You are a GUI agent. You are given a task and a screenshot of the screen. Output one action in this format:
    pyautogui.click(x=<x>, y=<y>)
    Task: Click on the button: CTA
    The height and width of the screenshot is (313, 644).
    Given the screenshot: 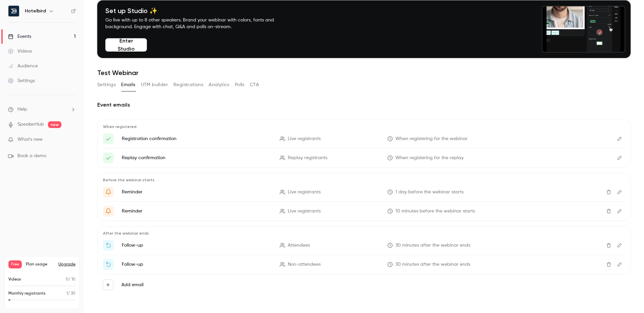 What is the action you would take?
    pyautogui.click(x=254, y=85)
    